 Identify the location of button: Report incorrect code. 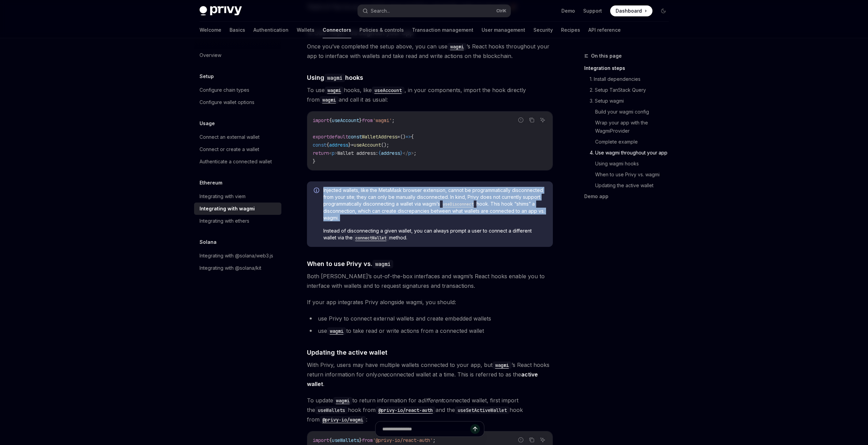
(521, 120).